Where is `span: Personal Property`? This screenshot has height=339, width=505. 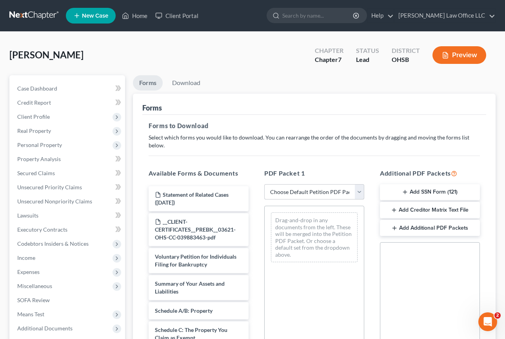
span: Personal Property is located at coordinates (40, 145).